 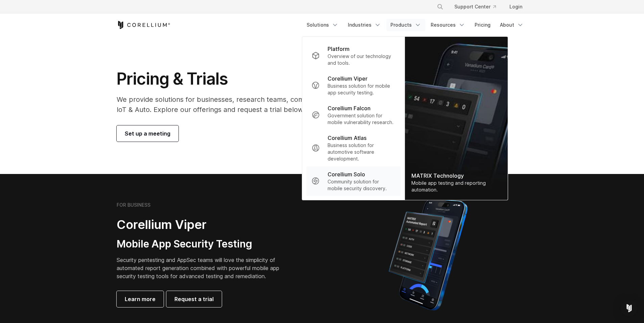 What do you see at coordinates (346, 175) in the screenshot?
I see `p: Corellium Solo` at bounding box center [346, 175].